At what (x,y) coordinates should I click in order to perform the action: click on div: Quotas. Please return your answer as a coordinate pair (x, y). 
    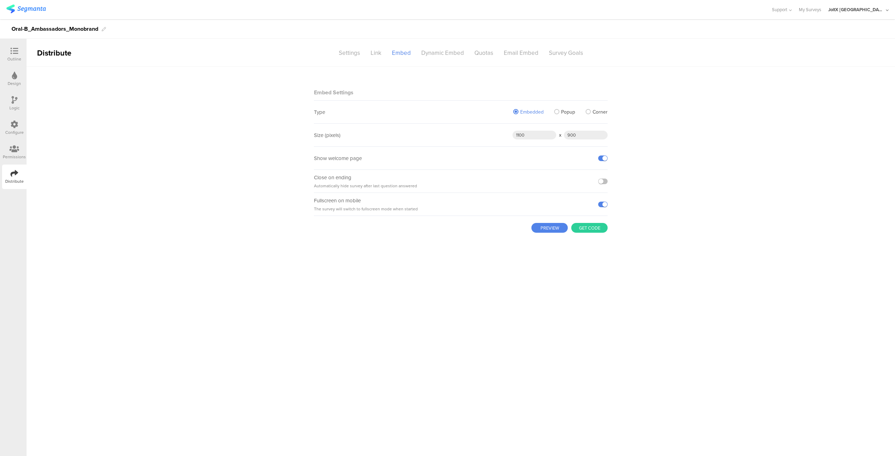
    Looking at the image, I should click on (484, 53).